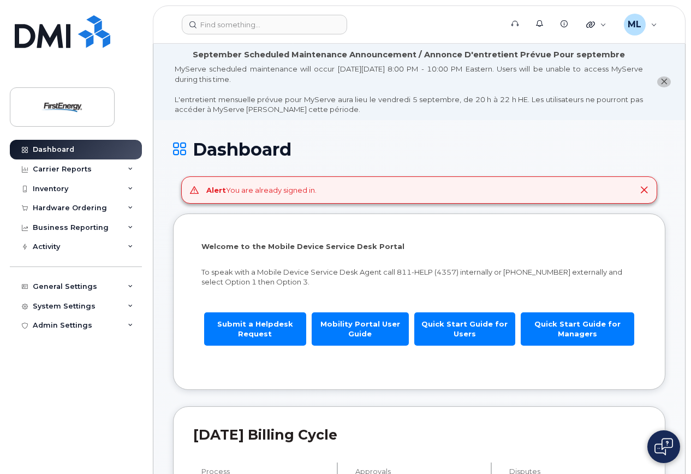 The image size is (691, 474). I want to click on p: To speak with a Mobile Device Service Desk Agent call 811-HELP (4357) internally or [PHONE_NUMBER..., so click(419, 277).